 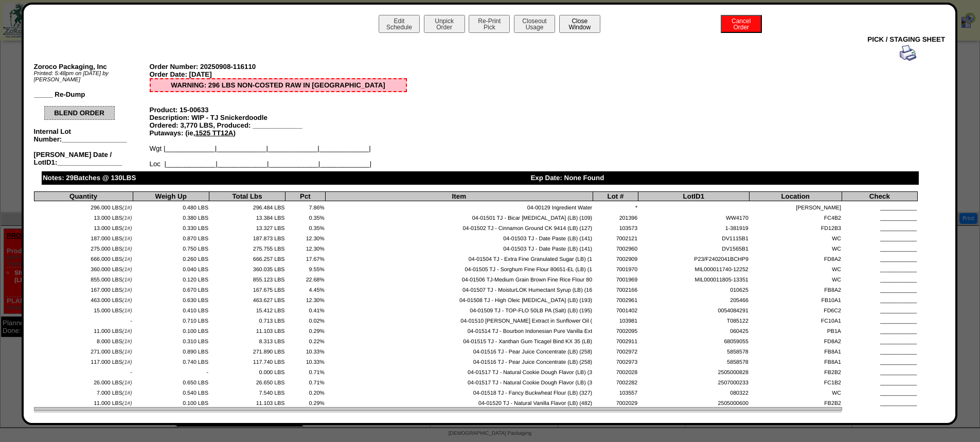 I want to click on td: 04-01504 TJ - Extra Fine Granulated Sugar (LB) (1, so click(x=459, y=258).